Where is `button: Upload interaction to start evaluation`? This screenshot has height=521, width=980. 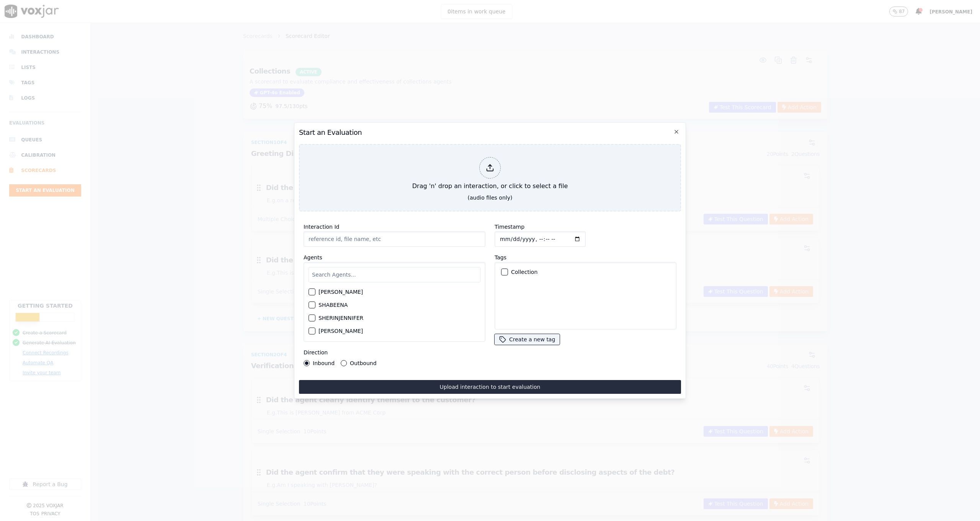 button: Upload interaction to start evaluation is located at coordinates (490, 387).